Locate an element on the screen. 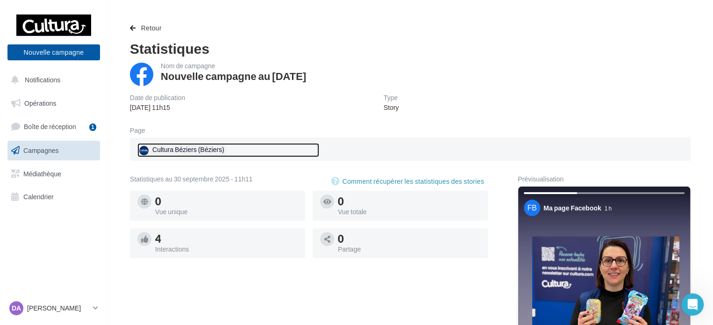 This screenshot has height=325, width=713. div: Ma page Facebook is located at coordinates (572, 208).